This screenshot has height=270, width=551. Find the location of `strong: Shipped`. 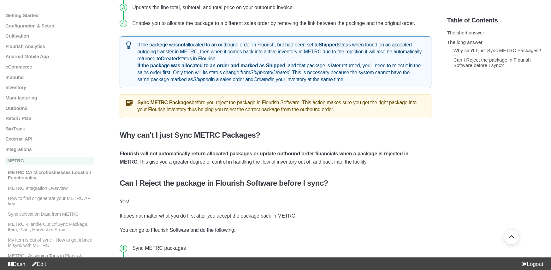

strong: Shipped is located at coordinates (328, 44).